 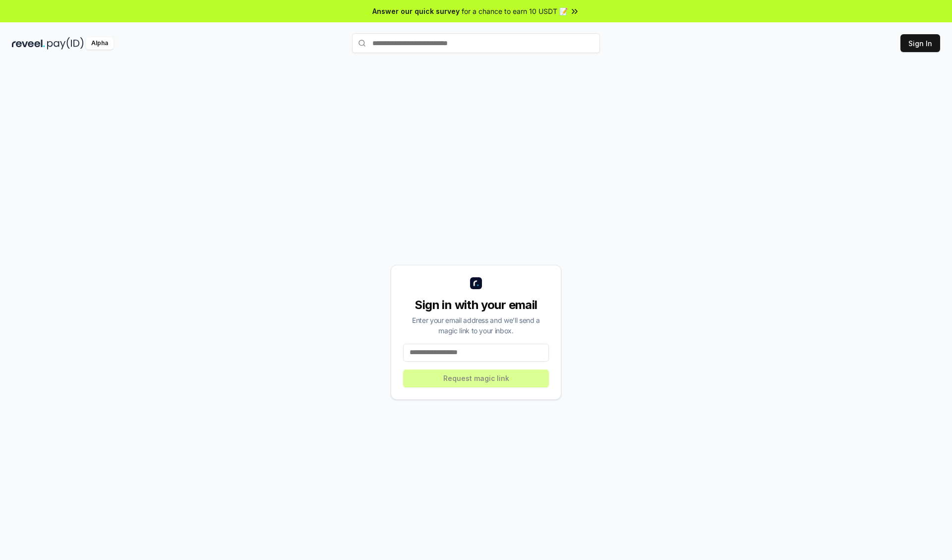 What do you see at coordinates (920, 43) in the screenshot?
I see `button: Sign In` at bounding box center [920, 43].